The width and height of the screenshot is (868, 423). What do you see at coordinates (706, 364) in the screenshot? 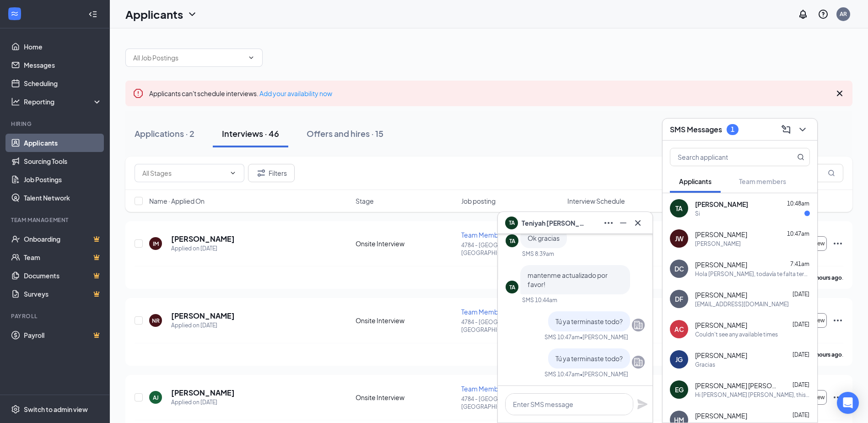
I see `div: Gracias` at bounding box center [706, 364].